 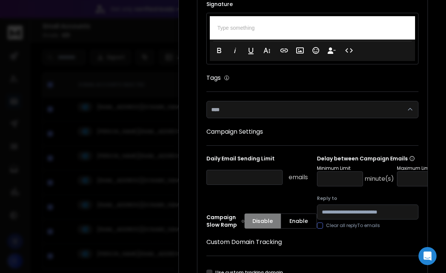 What do you see at coordinates (213, 78) in the screenshot?
I see `h1: Tags` at bounding box center [213, 78].